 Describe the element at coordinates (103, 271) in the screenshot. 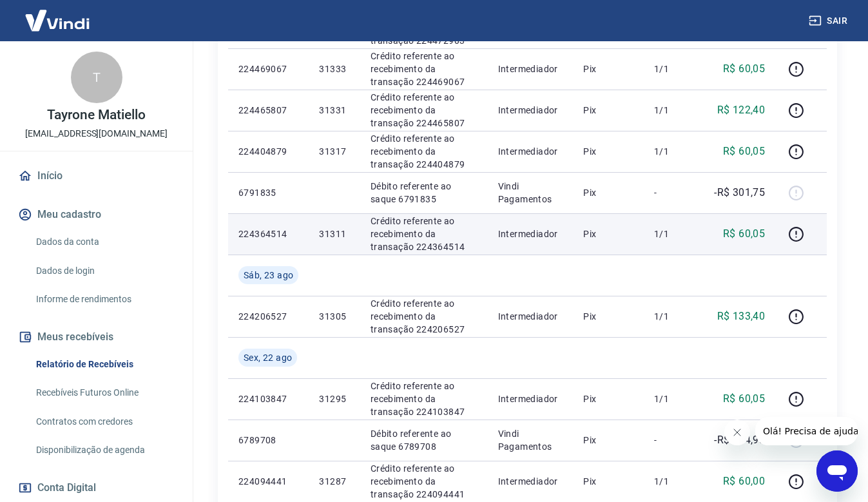

I see `a: Dados de login` at that location.